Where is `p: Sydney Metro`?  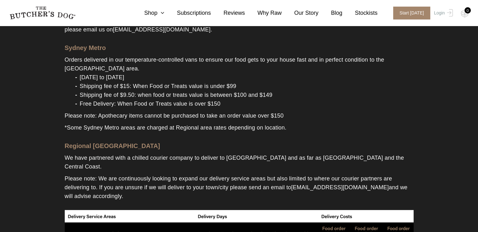
p: Sydney Metro is located at coordinates (239, 48).